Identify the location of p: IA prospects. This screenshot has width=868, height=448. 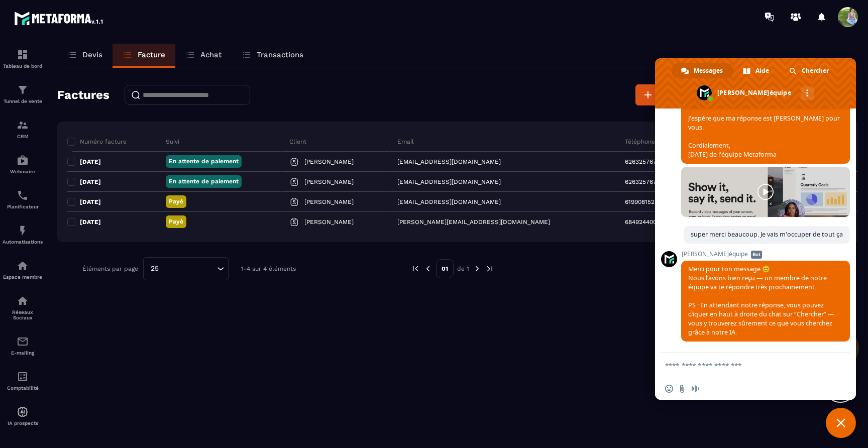
(22, 423).